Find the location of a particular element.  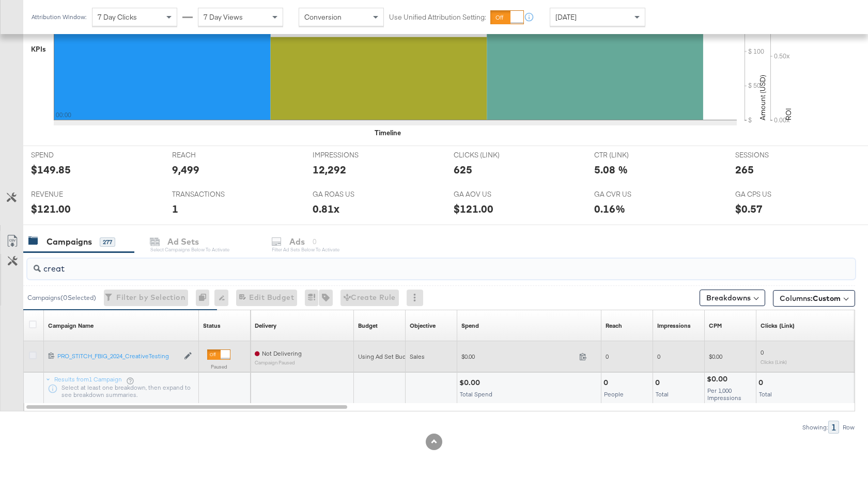

div: 9,499 is located at coordinates (185, 169).